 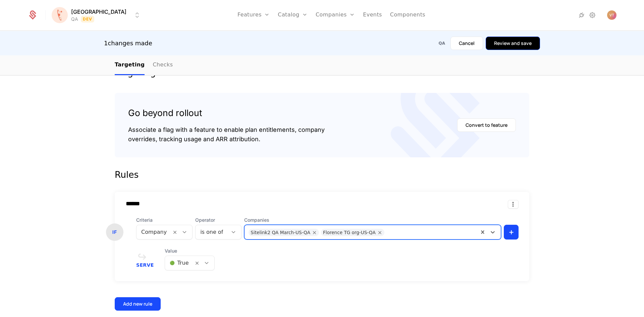 I want to click on button: Add new rule, so click(x=137, y=304).